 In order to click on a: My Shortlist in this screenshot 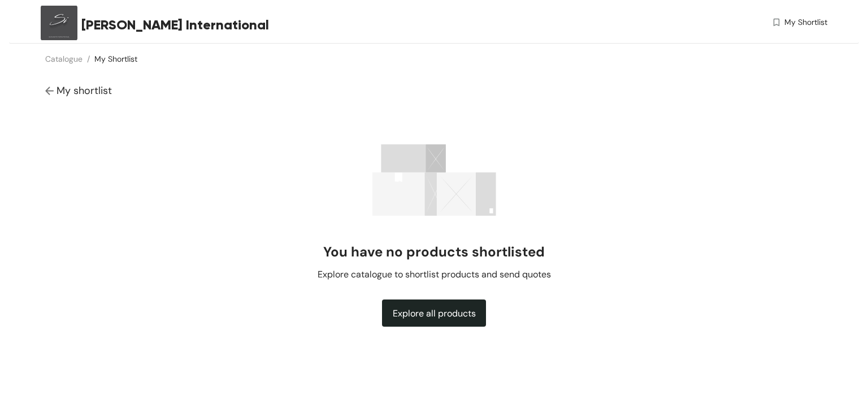, I will do `click(116, 59)`.